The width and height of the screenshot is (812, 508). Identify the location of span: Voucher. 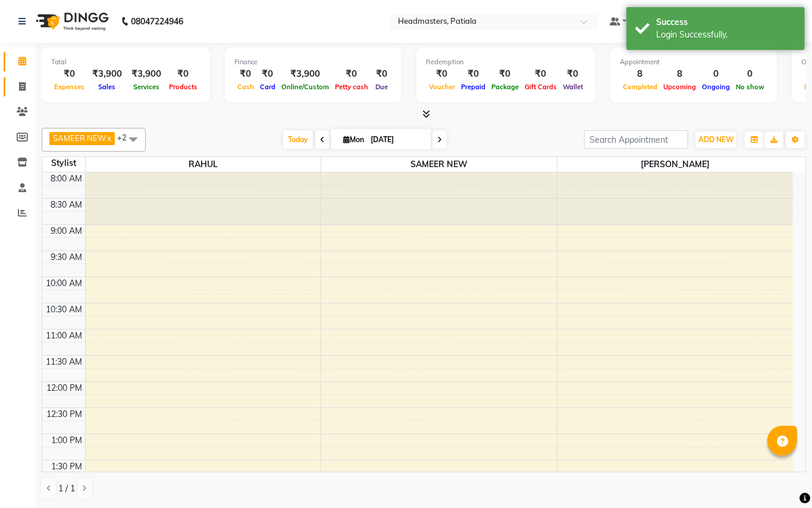
(442, 87).